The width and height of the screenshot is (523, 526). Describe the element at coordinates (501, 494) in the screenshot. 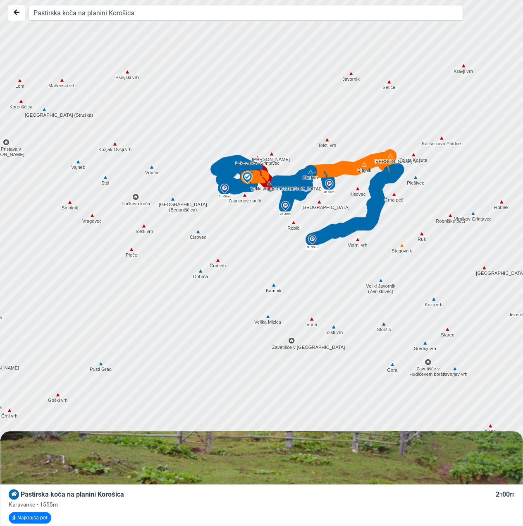

I see `small: h` at that location.